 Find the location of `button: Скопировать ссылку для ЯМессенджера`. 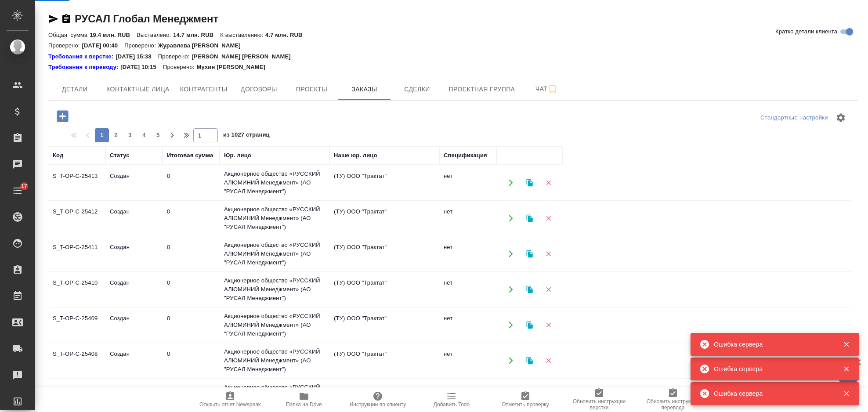

button: Скопировать ссылку для ЯМессенджера is located at coordinates (54, 19).